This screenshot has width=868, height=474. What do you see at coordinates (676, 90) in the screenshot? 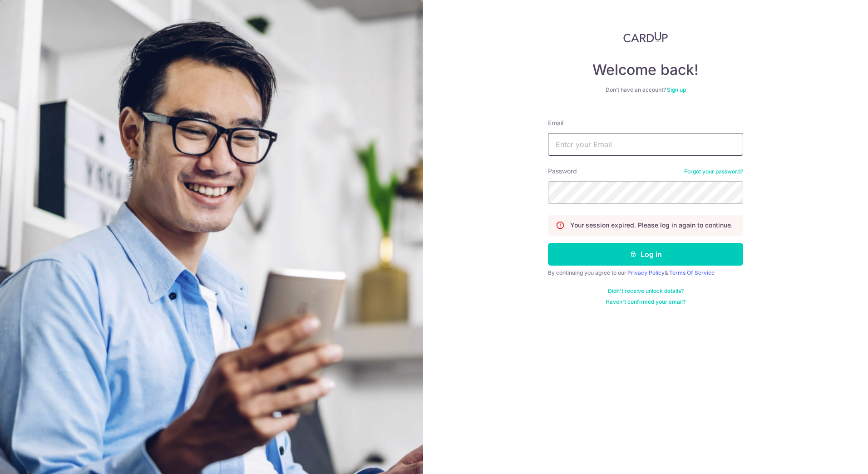
I see `a: Sign up` at bounding box center [676, 90].